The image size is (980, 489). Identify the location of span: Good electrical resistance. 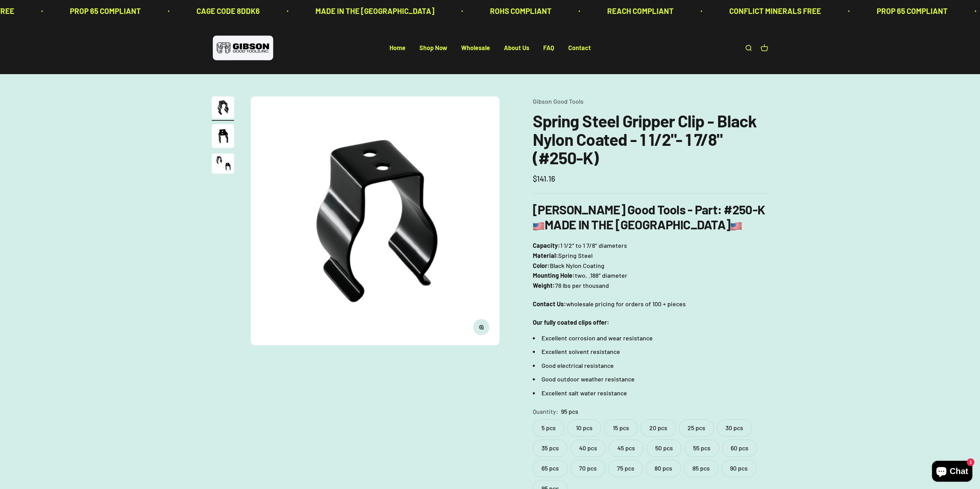
(578, 366).